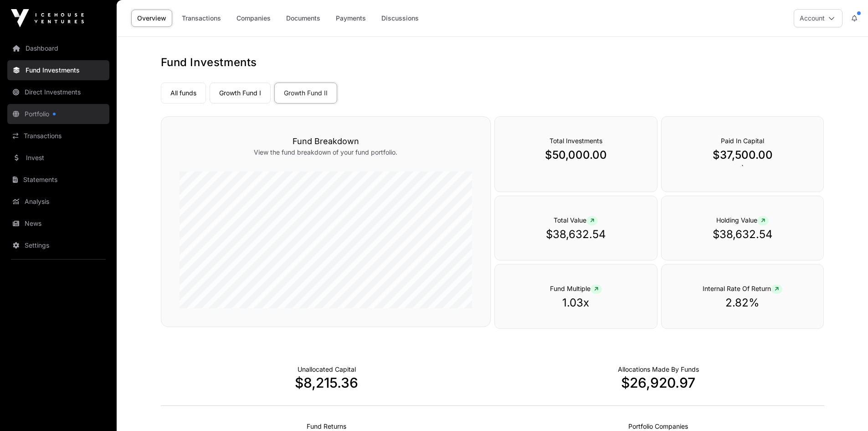  What do you see at coordinates (846, 409) in the screenshot?
I see `div: Chat Widget` at bounding box center [846, 409].